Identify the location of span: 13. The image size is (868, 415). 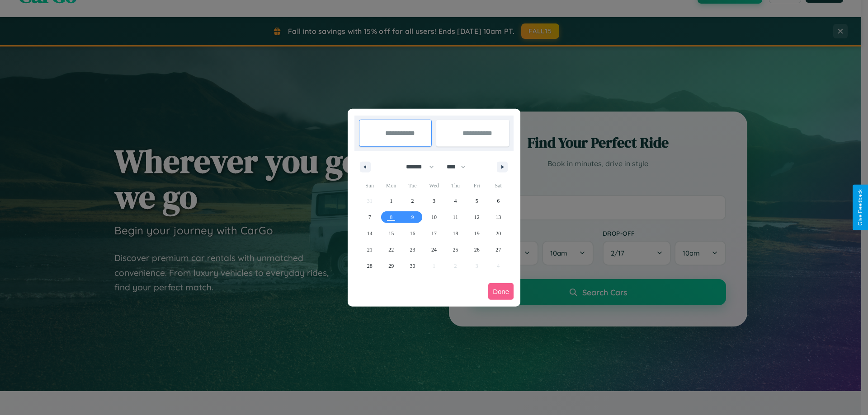
(498, 217).